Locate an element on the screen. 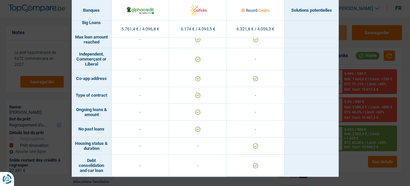 The image size is (410, 186). td: Independent, Commerçant or Liberal is located at coordinates (92, 59).